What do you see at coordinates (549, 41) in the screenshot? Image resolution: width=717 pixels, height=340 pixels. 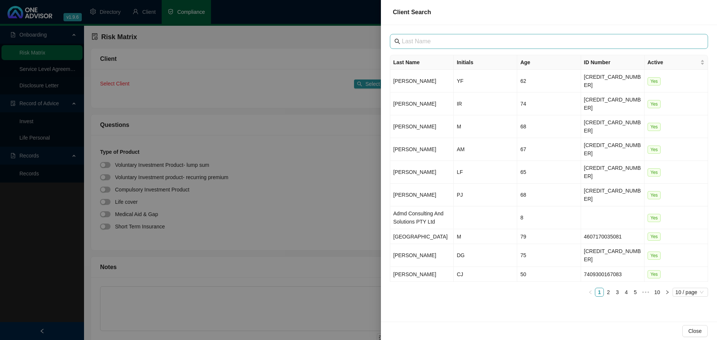 I see `input: Last Name` at bounding box center [549, 41].